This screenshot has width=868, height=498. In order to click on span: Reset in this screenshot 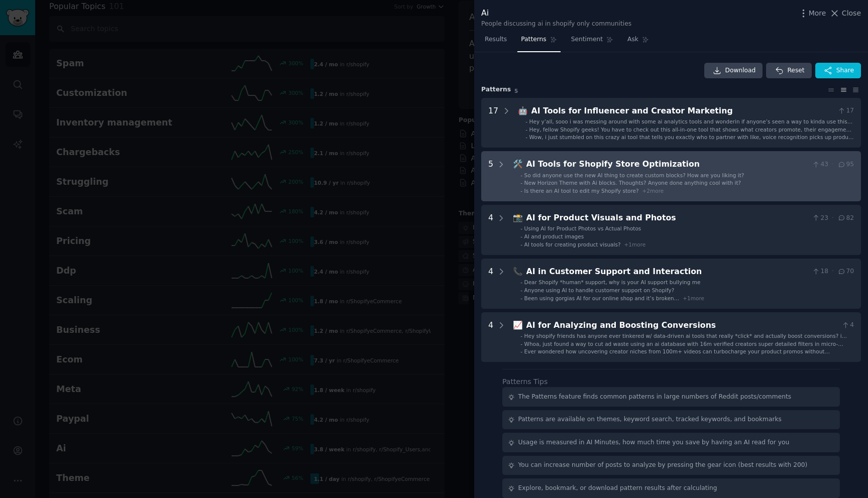, I will do `click(796, 71)`.